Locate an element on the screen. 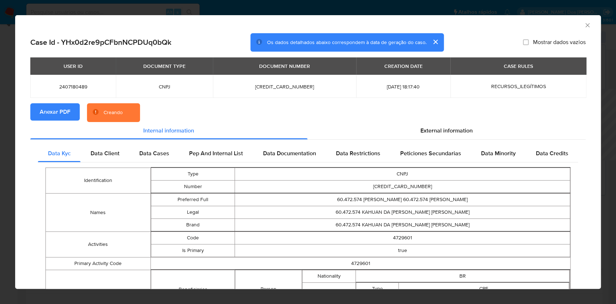 This screenshot has height=304, width=616. div: Detailed internal info is located at coordinates (308, 153).